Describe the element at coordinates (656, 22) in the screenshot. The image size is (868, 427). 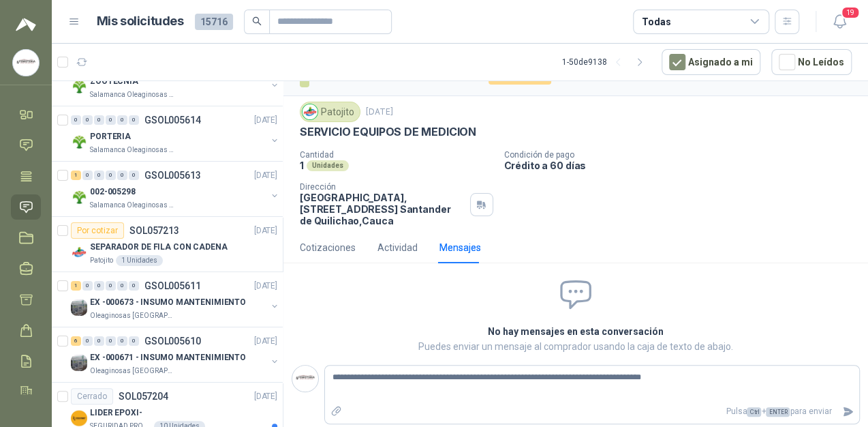
I see `div: Todas` at that location.